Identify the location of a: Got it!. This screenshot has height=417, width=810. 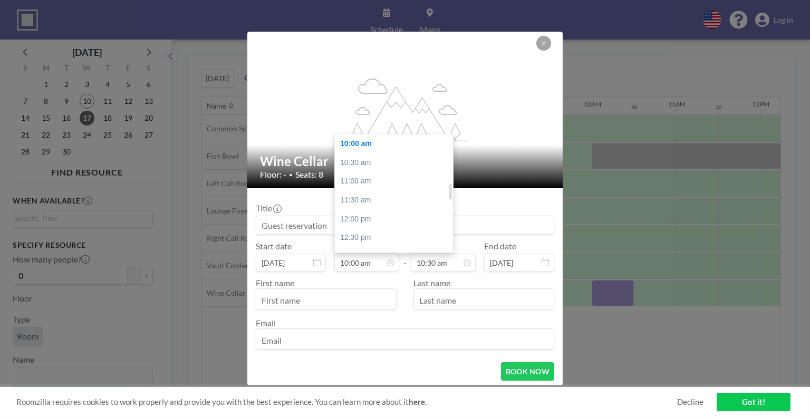
(753, 402).